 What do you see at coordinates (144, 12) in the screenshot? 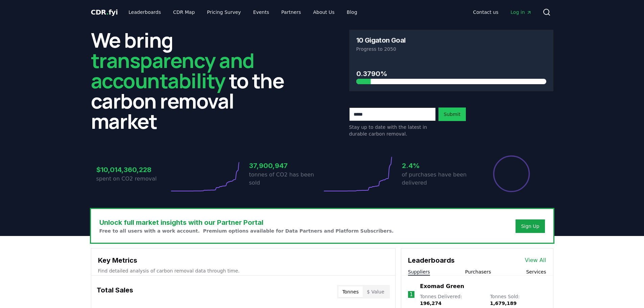
I see `a: Leaderboards` at bounding box center [144, 12].